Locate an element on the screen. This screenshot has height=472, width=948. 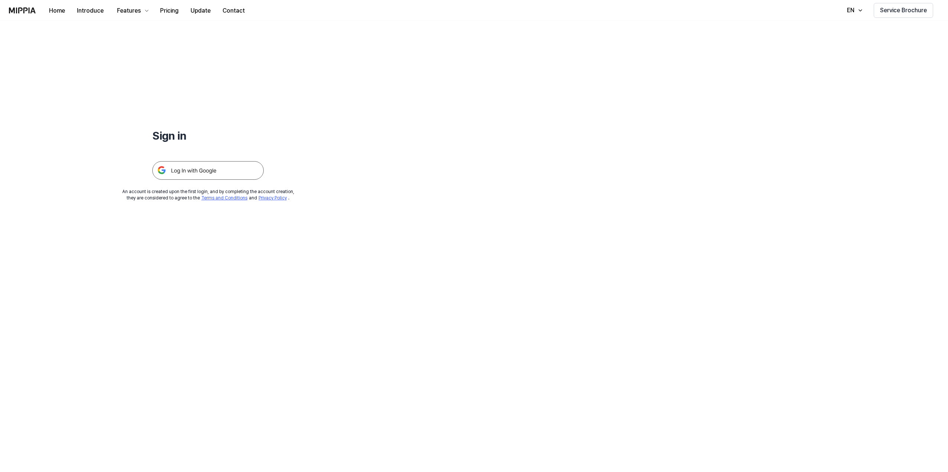
button: Update is located at coordinates (201, 11).